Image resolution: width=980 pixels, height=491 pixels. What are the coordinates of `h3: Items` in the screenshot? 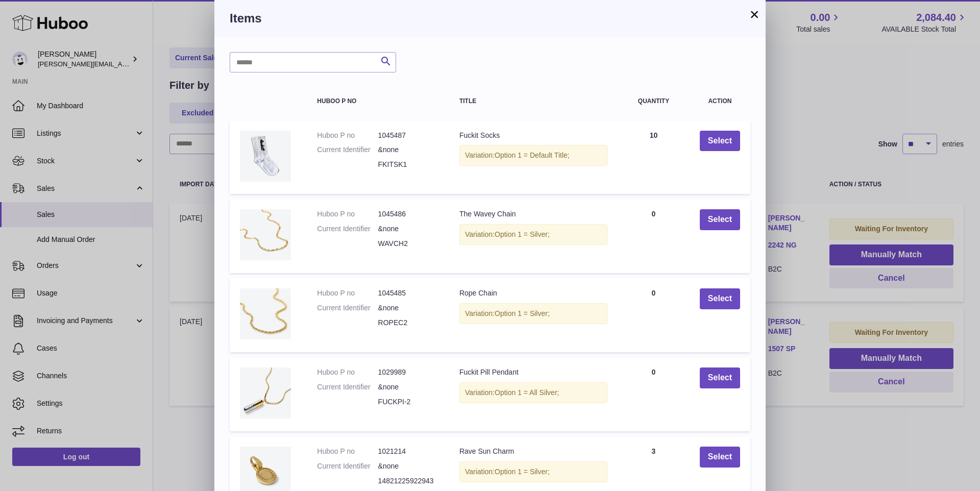 It's located at (490, 19).